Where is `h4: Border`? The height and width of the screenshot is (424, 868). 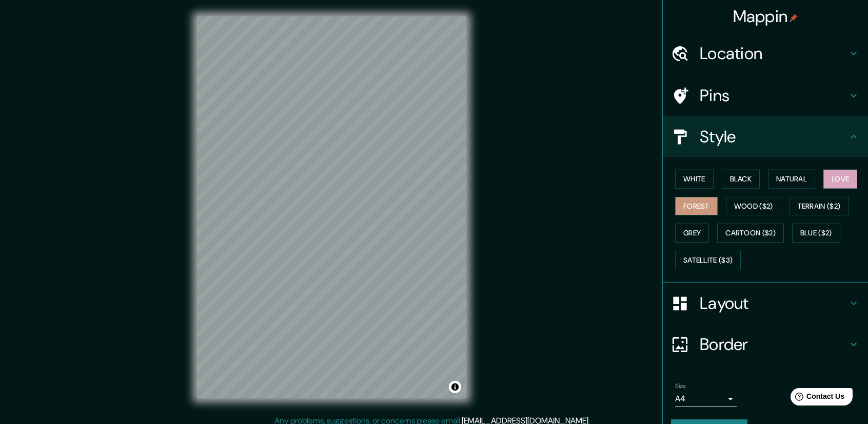 h4: Border is located at coordinates (774, 344).